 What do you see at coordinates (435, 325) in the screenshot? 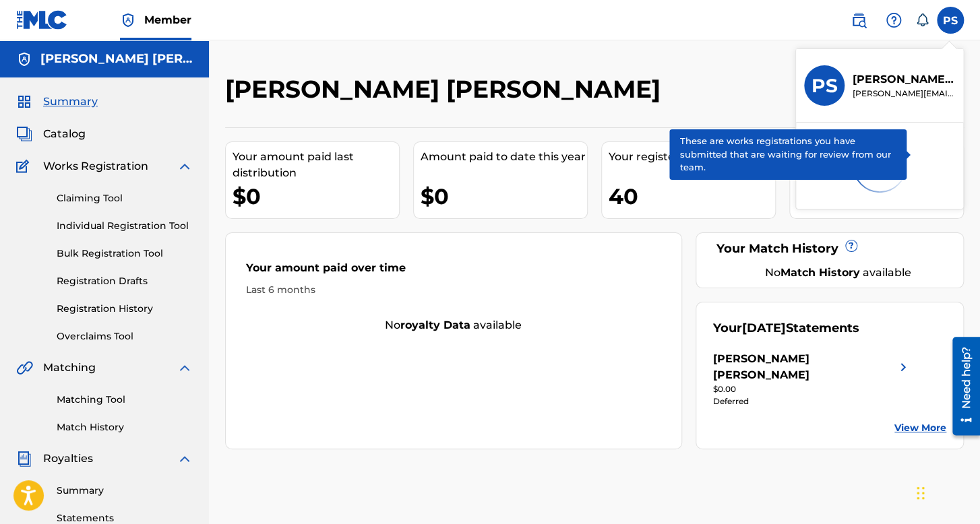
I see `strong: royalty data` at bounding box center [435, 325].